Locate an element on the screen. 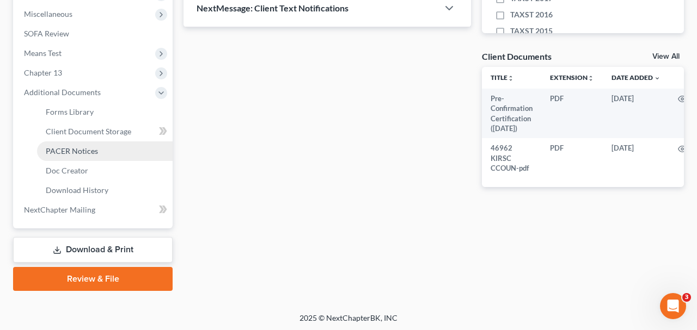 The height and width of the screenshot is (330, 697). span: SOFA Review is located at coordinates (46, 33).